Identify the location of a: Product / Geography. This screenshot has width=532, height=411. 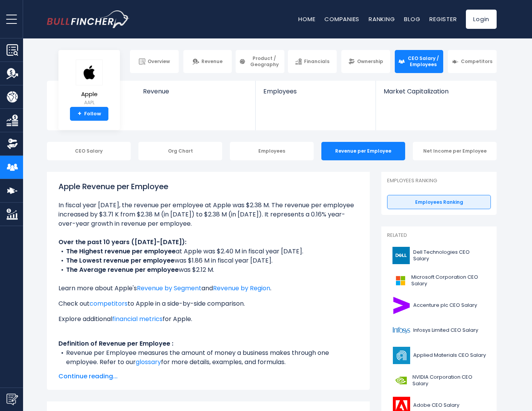
(260, 62).